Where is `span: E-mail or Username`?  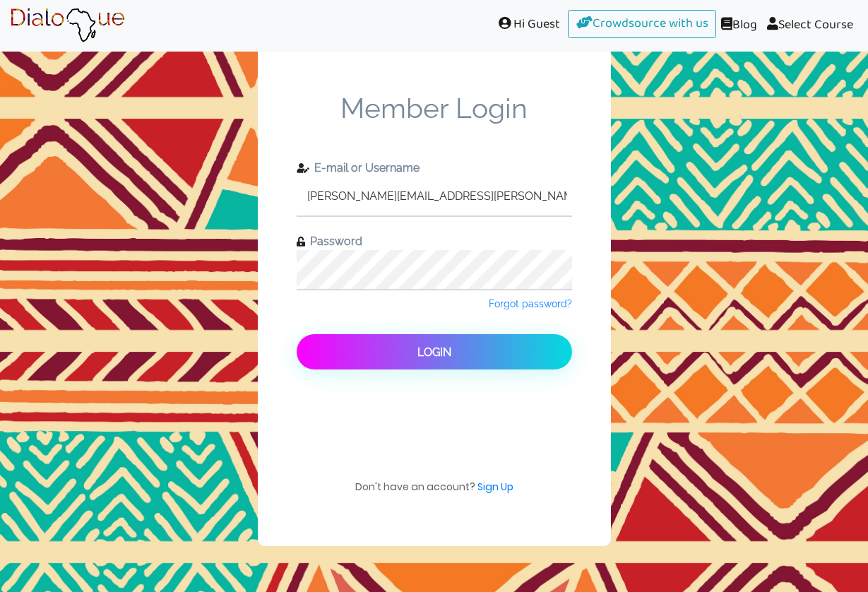 span: E-mail or Username is located at coordinates (364, 167).